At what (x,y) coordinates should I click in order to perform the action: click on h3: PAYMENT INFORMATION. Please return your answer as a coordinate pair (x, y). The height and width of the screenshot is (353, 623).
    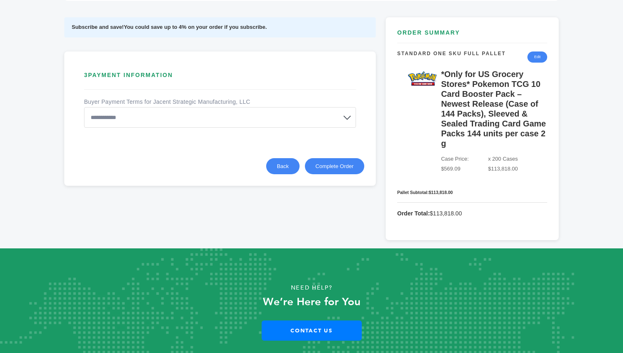
    Looking at the image, I should click on (220, 78).